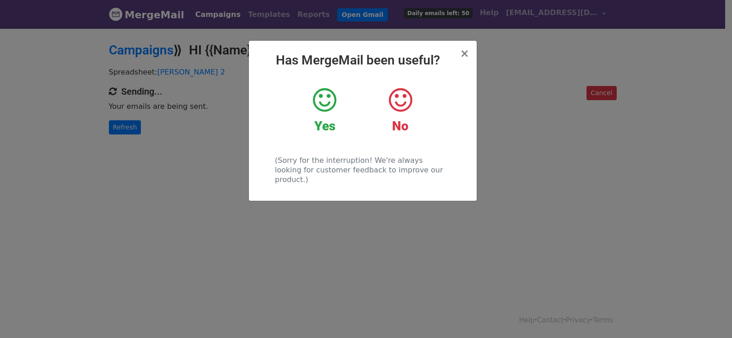  Describe the element at coordinates (400, 110) in the screenshot. I see `a: No` at that location.